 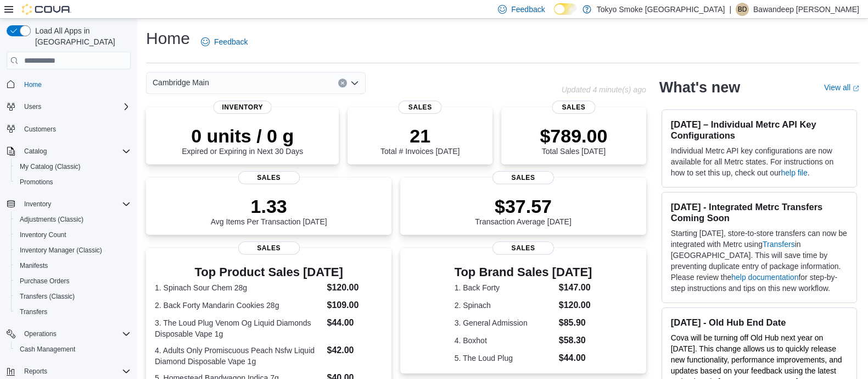 What do you see at coordinates (505, 305) in the screenshot?
I see `dt: 2. Spinach` at bounding box center [505, 305].